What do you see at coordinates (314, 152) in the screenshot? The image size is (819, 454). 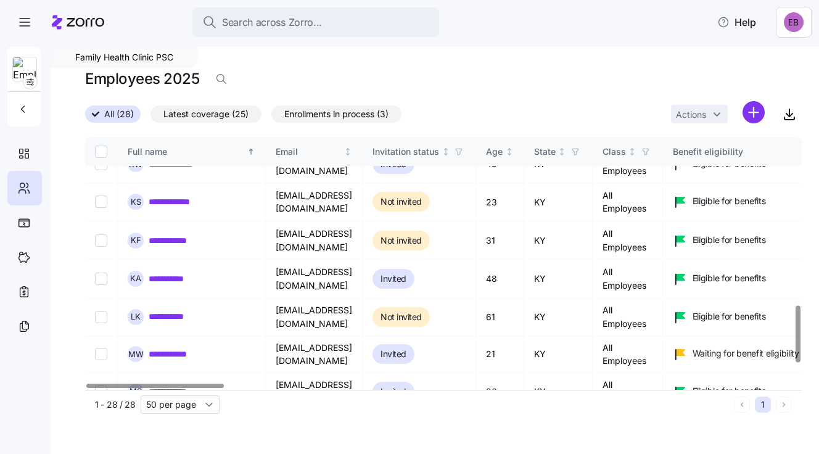 I see `th: EmailNot sorted` at bounding box center [314, 152].